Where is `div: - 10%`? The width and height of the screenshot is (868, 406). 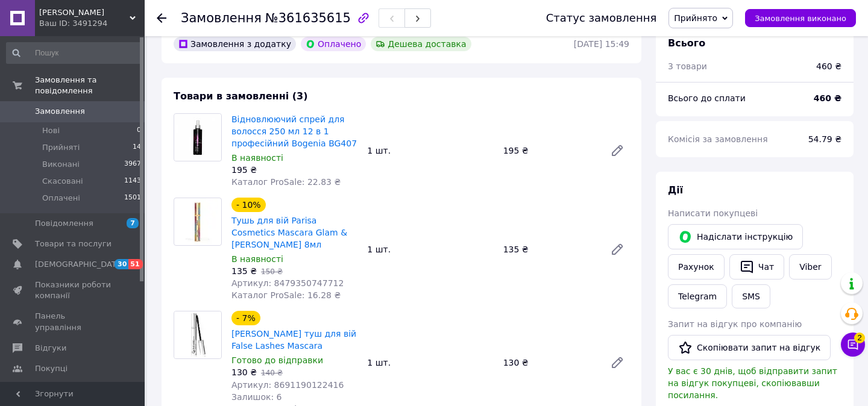 div: - 10% is located at coordinates (248, 204).